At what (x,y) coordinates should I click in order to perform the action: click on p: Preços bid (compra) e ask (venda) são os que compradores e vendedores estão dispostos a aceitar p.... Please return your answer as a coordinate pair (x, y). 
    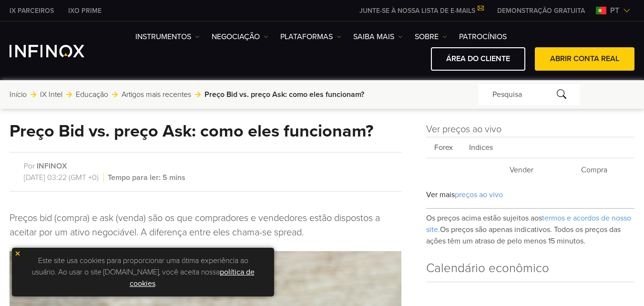
    Looking at the image, I should click on (206, 225).